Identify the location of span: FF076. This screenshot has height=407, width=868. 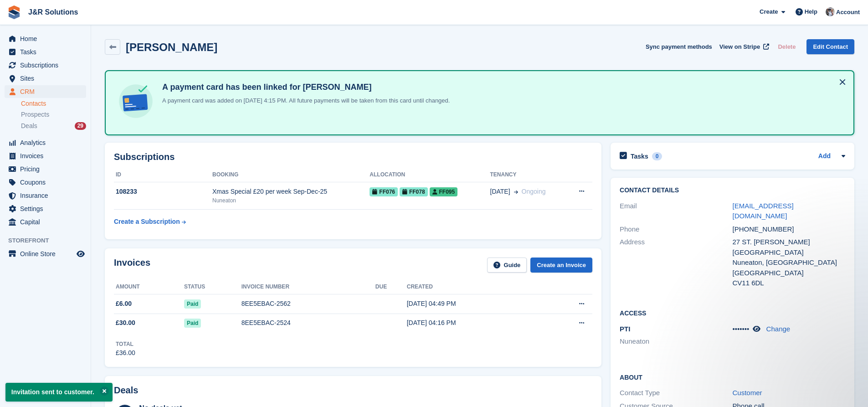
(383, 192).